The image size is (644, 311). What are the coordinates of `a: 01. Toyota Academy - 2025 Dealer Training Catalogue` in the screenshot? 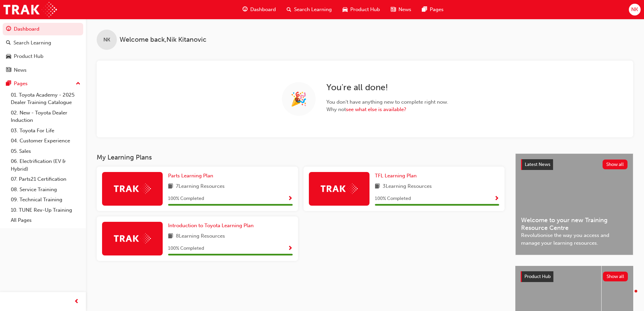 It's located at (45, 99).